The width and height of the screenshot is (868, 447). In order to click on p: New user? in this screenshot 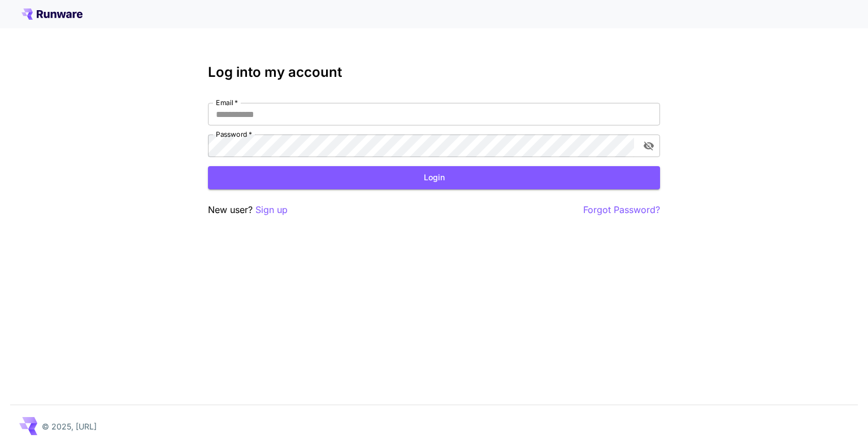, I will do `click(248, 209)`.